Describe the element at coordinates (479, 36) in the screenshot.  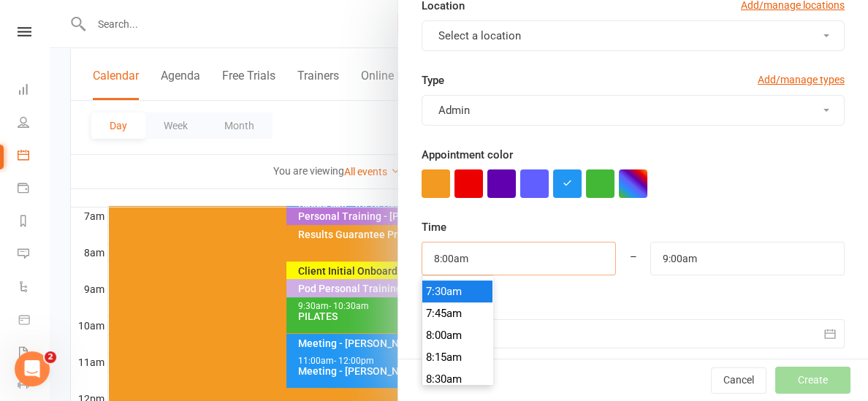
I see `span: Select a location` at that location.